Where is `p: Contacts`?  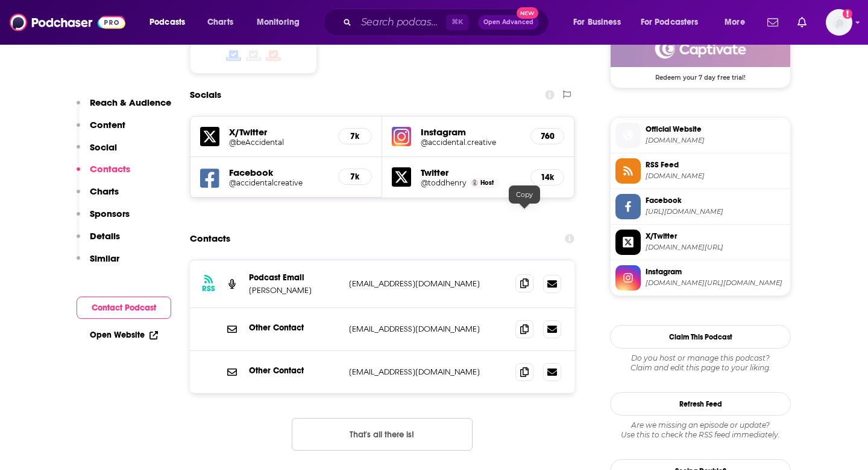 p: Contacts is located at coordinates (110, 169).